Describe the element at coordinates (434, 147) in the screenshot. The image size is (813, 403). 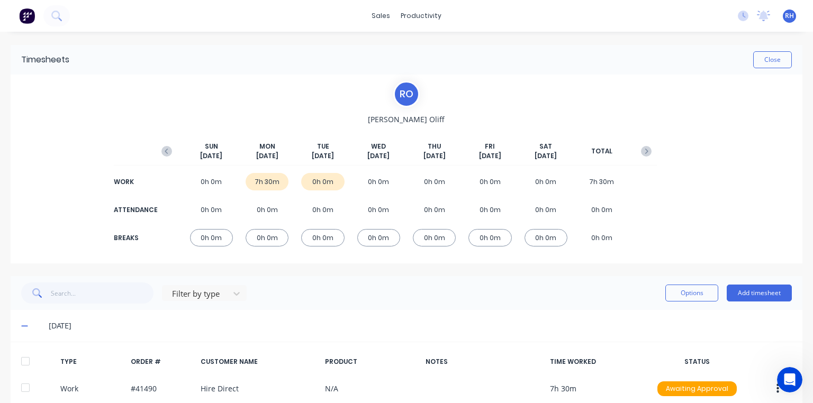
I see `span: THU` at that location.